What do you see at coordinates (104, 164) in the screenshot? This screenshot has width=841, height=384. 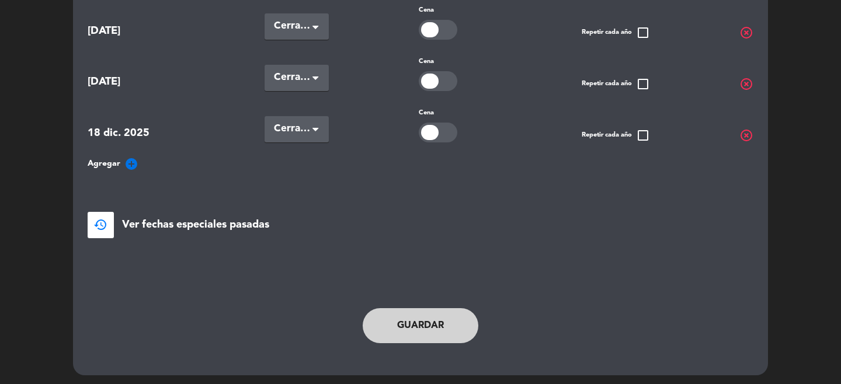 I see `span: Agregar` at bounding box center [104, 164].